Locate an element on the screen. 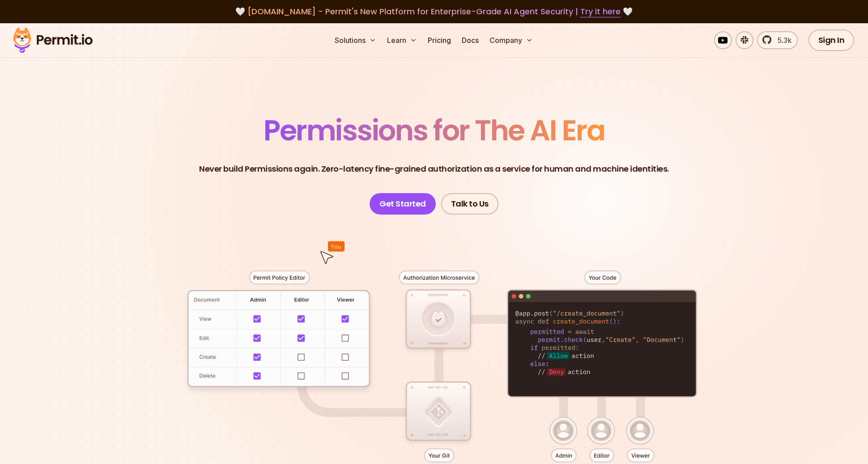 This screenshot has width=868, height=464. a: Talk to Us is located at coordinates (469, 204).